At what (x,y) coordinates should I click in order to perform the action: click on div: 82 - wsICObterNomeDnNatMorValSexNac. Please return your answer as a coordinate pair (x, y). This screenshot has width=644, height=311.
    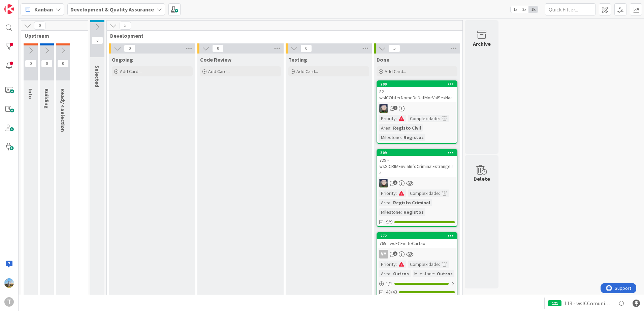
    Looking at the image, I should click on (417, 95).